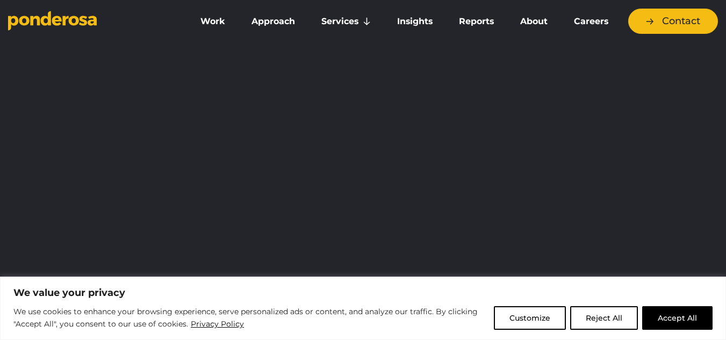  I want to click on p: We value your privacy, so click(363, 293).